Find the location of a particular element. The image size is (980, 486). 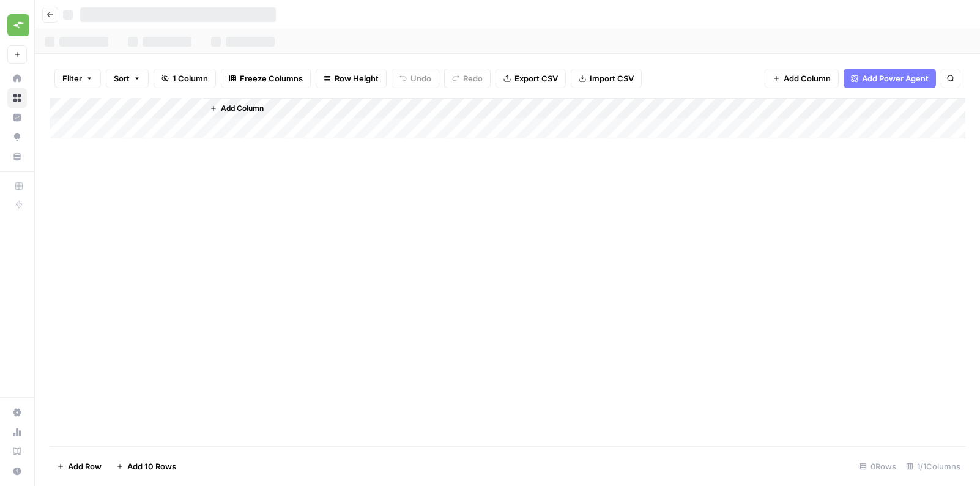

button: Import CSV is located at coordinates (606, 78).